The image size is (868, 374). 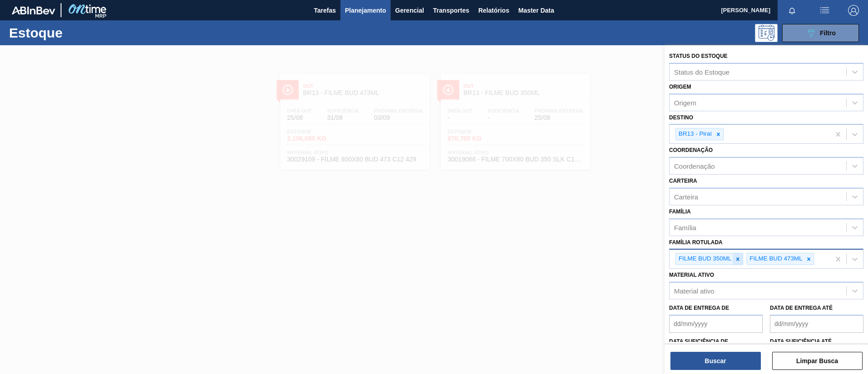 I want to click on span: Gerencial, so click(x=410, y=10).